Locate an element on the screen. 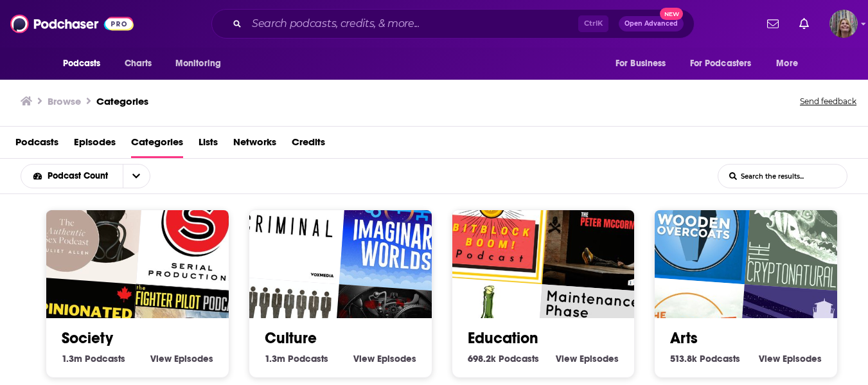  a: Networks is located at coordinates (254, 144).